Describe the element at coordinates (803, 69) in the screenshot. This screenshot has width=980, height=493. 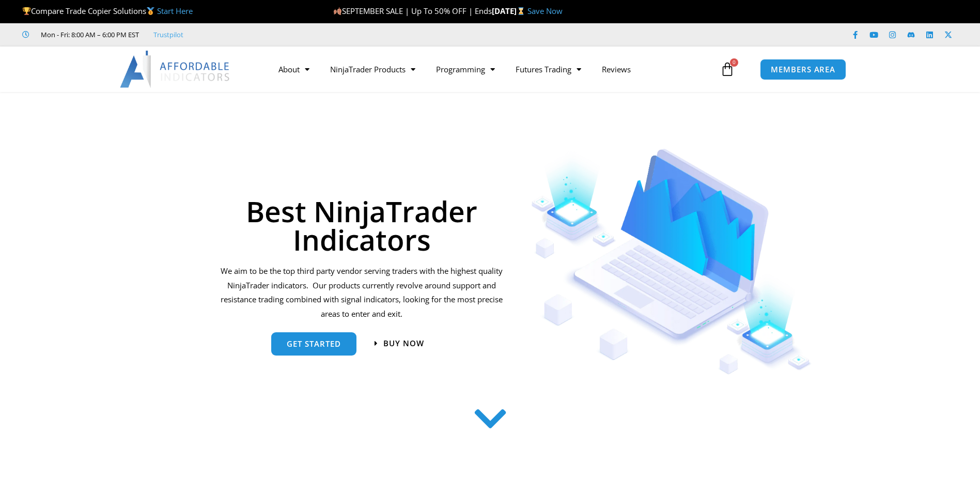
I see `span: MEMBERS AREA` at that location.